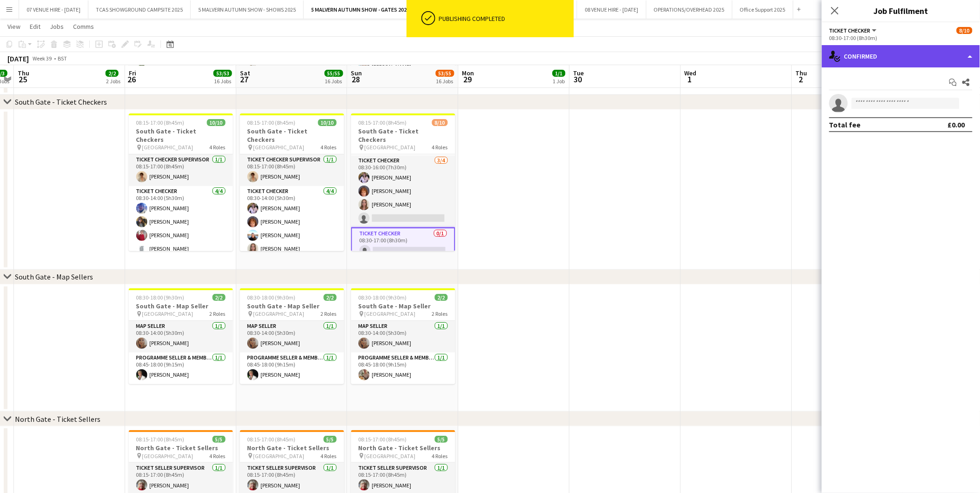  I want to click on span: Ticket Checker, so click(849, 30).